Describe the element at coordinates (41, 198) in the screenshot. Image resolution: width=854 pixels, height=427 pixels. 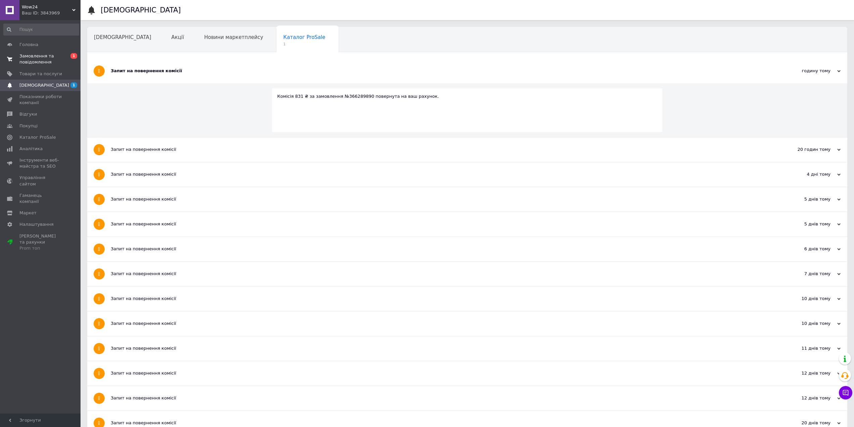
I see `span: Гаманець компанії` at that location.